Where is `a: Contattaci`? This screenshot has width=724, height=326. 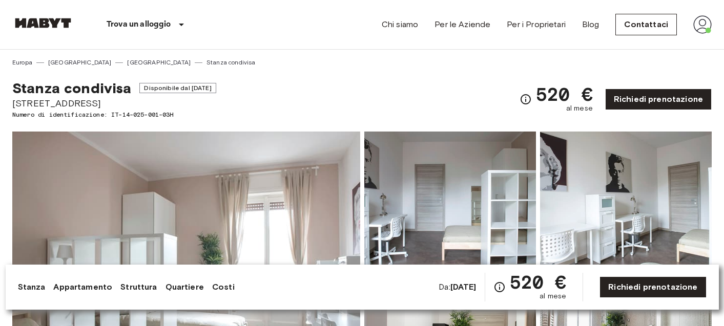
a: Contattaci is located at coordinates (646, 25).